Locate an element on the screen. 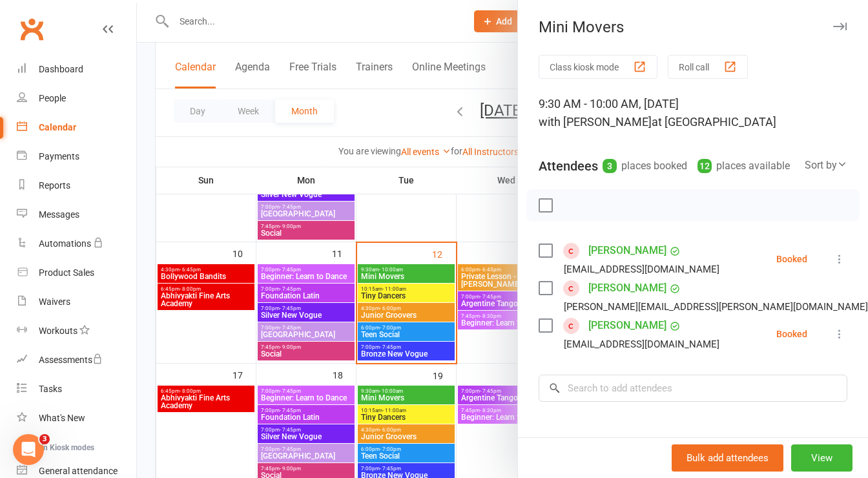 Image resolution: width=868 pixels, height=478 pixels. a: What's New is located at coordinates (76, 418).